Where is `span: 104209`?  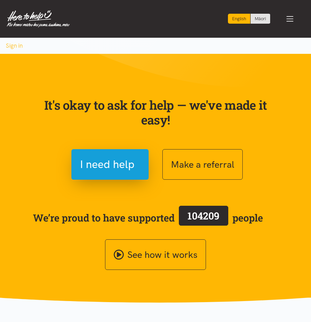 span: 104209 is located at coordinates (203, 216).